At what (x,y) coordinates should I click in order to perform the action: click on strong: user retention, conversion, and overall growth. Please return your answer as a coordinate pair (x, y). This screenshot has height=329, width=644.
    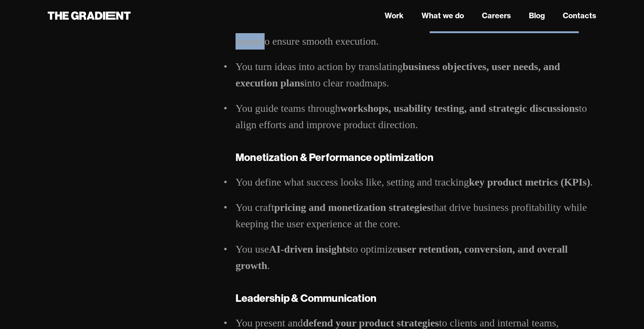
    Looking at the image, I should click on (401, 257).